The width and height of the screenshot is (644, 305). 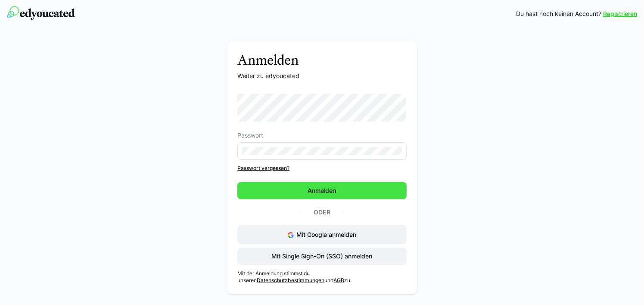 What do you see at coordinates (322, 277) in the screenshot?
I see `p: Mit der Anmeldung stimmst du unseren und zu.` at bounding box center [322, 277].